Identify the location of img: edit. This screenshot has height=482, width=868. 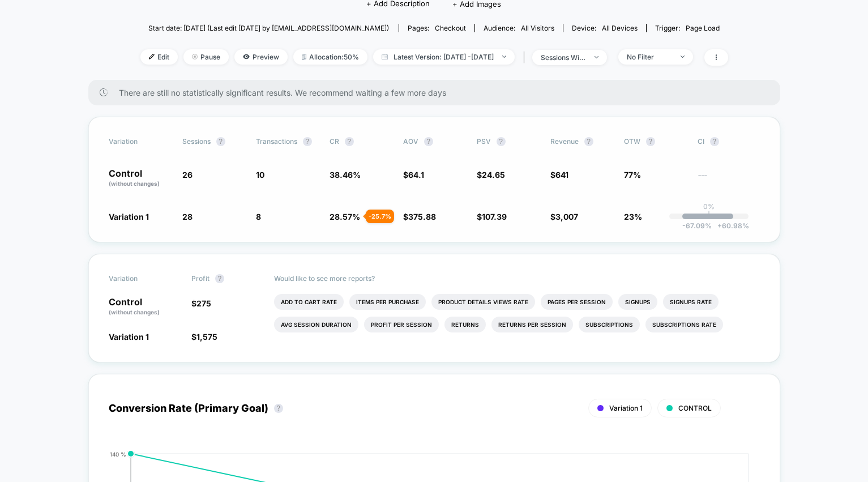
(152, 57).